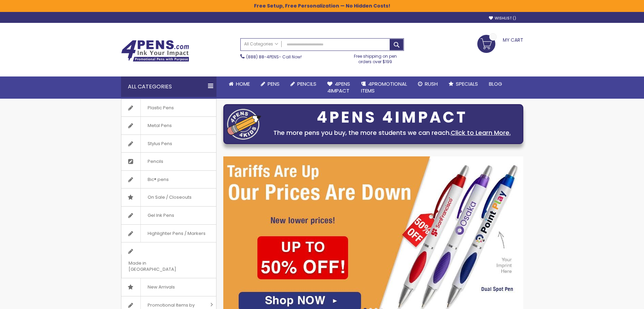 This screenshot has width=644, height=309. What do you see at coordinates (495, 84) in the screenshot?
I see `a: Blog` at bounding box center [495, 84].